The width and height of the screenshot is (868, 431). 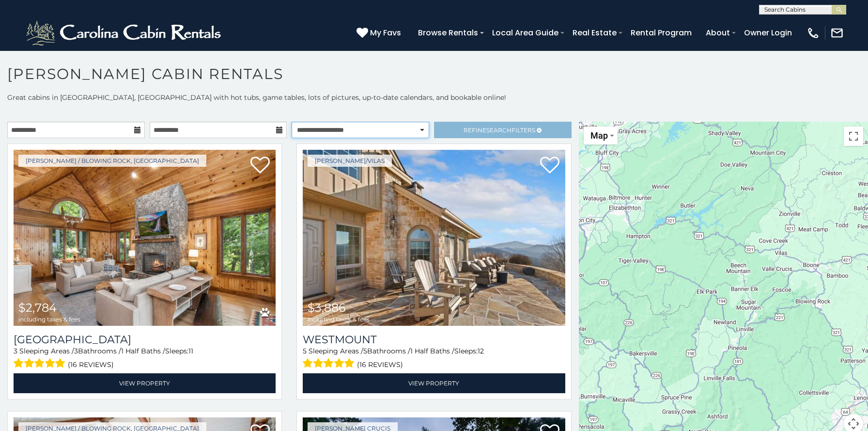 What do you see at coordinates (37, 307) in the screenshot?
I see `span: $2,784` at bounding box center [37, 307].